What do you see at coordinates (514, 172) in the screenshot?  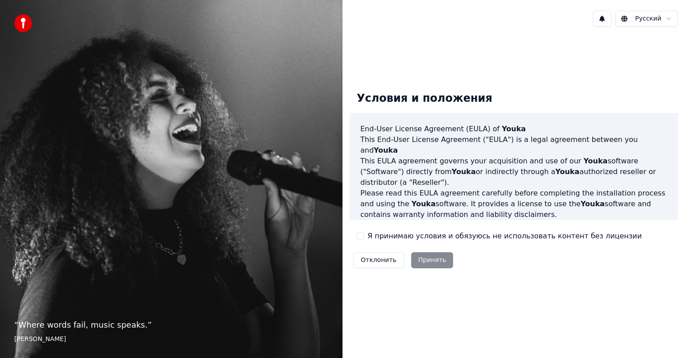 I see `p: This EULA agreement governs your acquisition and use of our software ("Software") directly from o...` at bounding box center [514, 172].